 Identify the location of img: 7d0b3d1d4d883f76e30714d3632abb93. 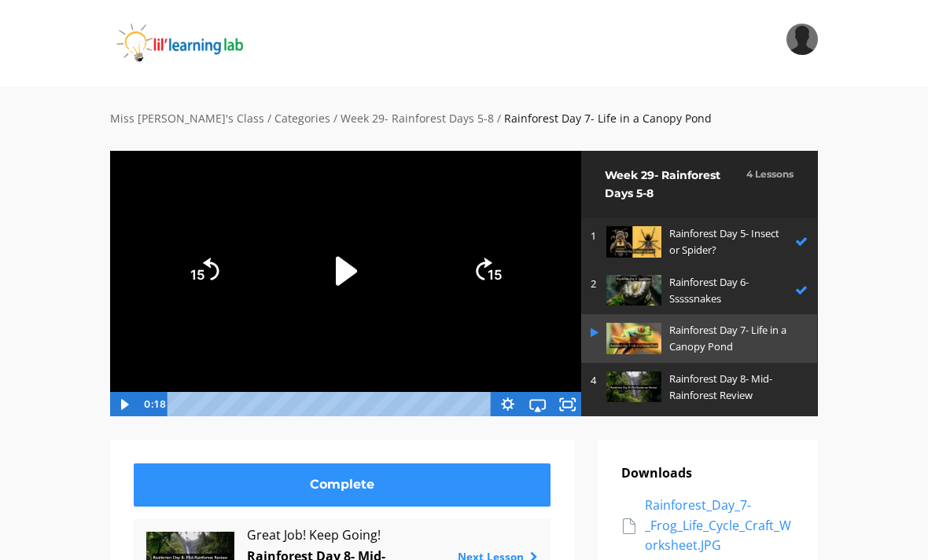
(802, 39).